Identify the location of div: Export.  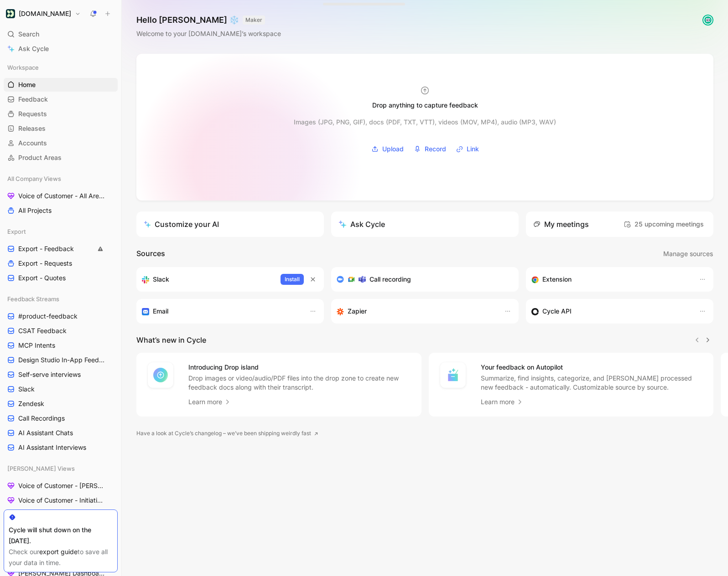
(61, 231).